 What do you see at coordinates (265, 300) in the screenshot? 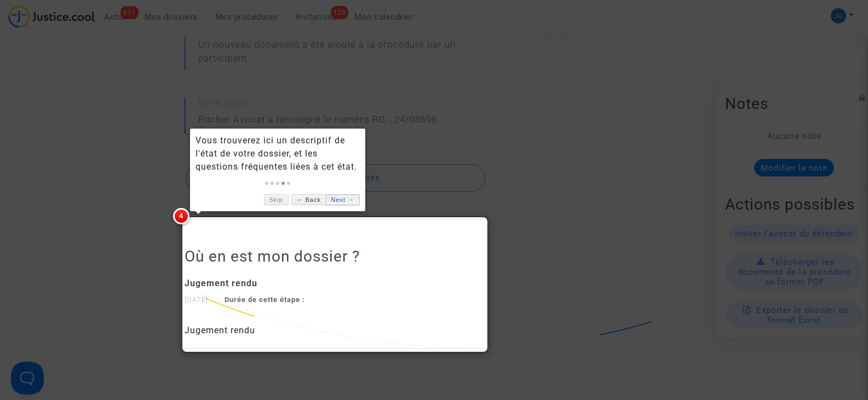
I see `strong: Durée de cette étape :` at bounding box center [265, 300].